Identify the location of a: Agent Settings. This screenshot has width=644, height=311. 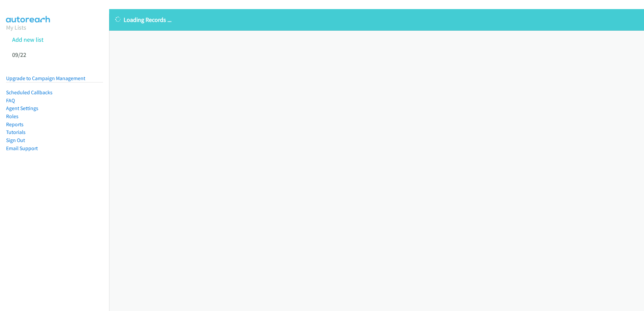
(22, 108).